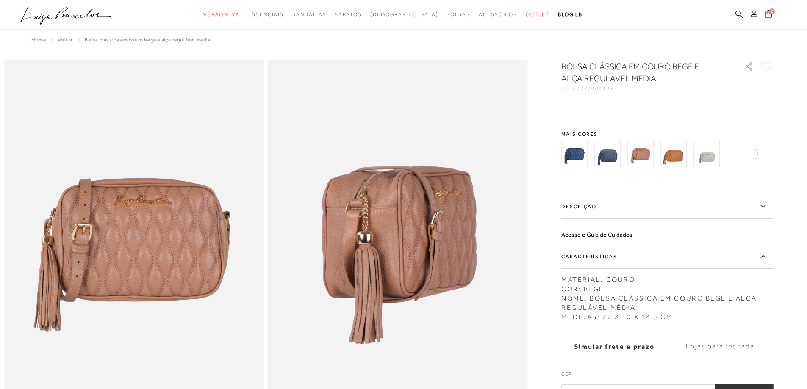 The height and width of the screenshot is (389, 807). Describe the element at coordinates (597, 235) in the screenshot. I see `a: Acesse o Guia de Cuidados` at that location.